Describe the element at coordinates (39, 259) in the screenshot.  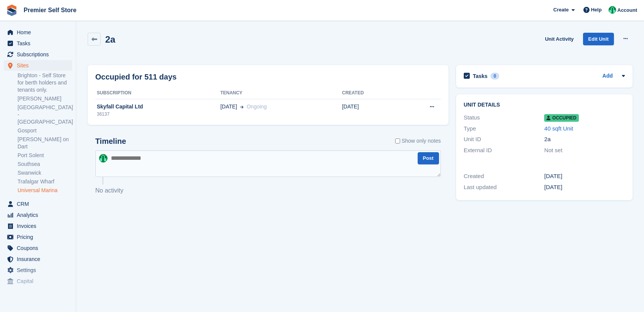
I see `span: Insurance` at that location.